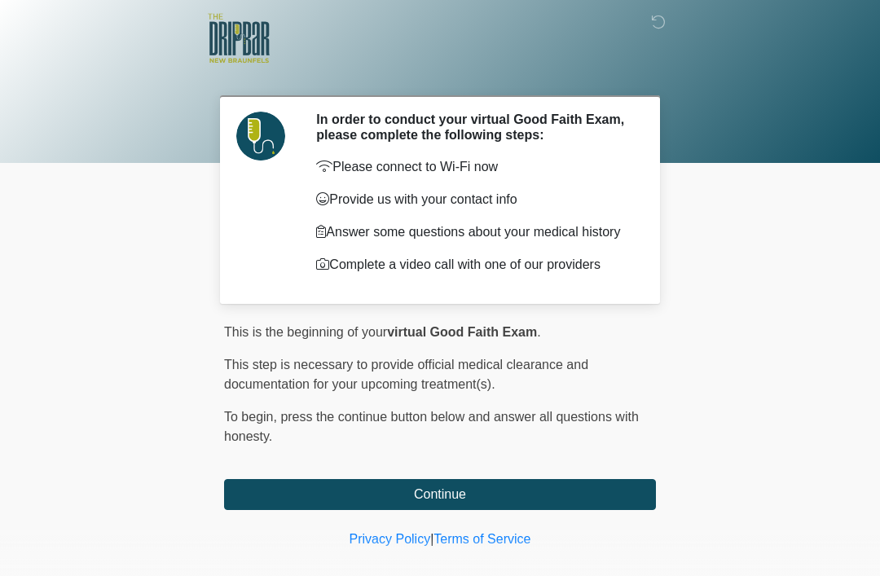 The image size is (880, 576). What do you see at coordinates (473, 200) in the screenshot?
I see `p: Provide us with your contact info` at bounding box center [473, 200].